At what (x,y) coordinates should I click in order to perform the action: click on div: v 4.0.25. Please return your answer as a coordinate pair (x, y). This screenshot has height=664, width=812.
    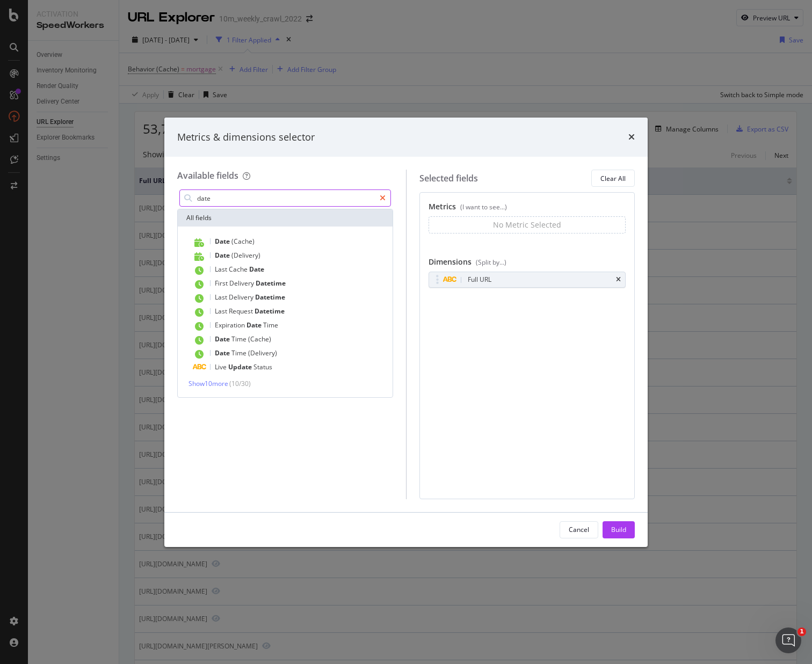
    Looking at the image, I should click on (41, 22).